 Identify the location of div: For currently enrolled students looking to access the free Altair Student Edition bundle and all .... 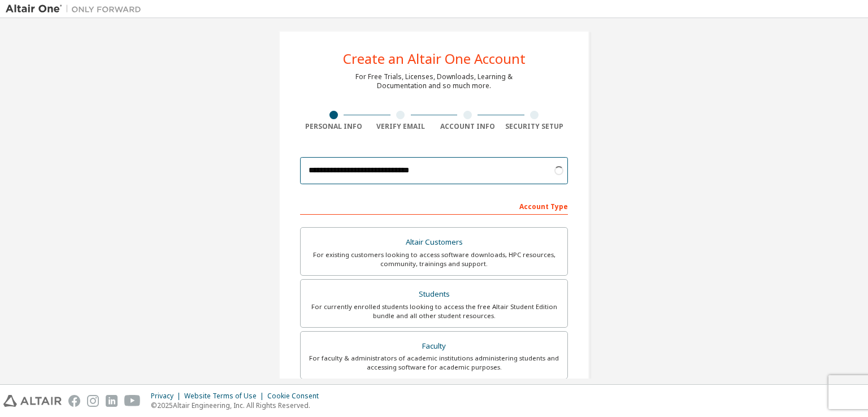
(434, 311).